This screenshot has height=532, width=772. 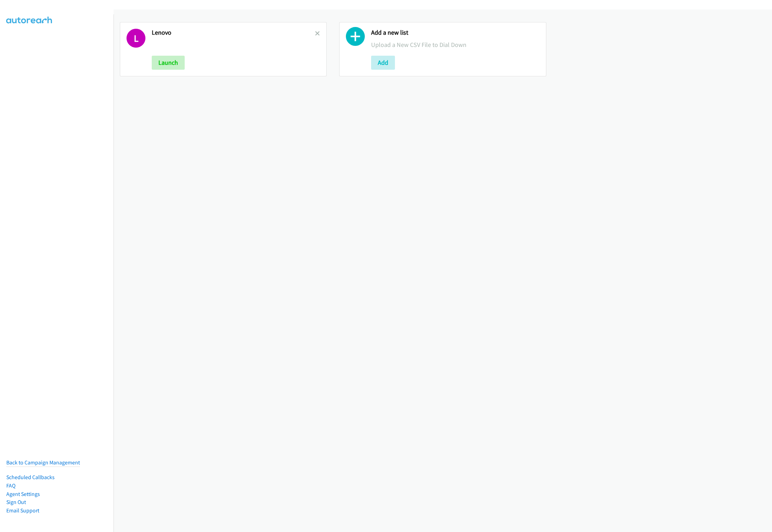 I want to click on a: Email Support, so click(x=23, y=510).